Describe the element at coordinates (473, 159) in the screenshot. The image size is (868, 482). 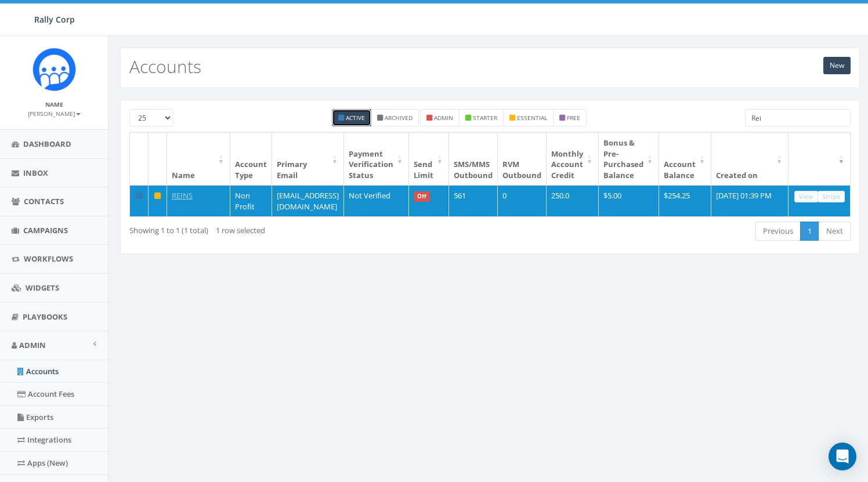
I see `th: SMS/MMS Outbound` at that location.